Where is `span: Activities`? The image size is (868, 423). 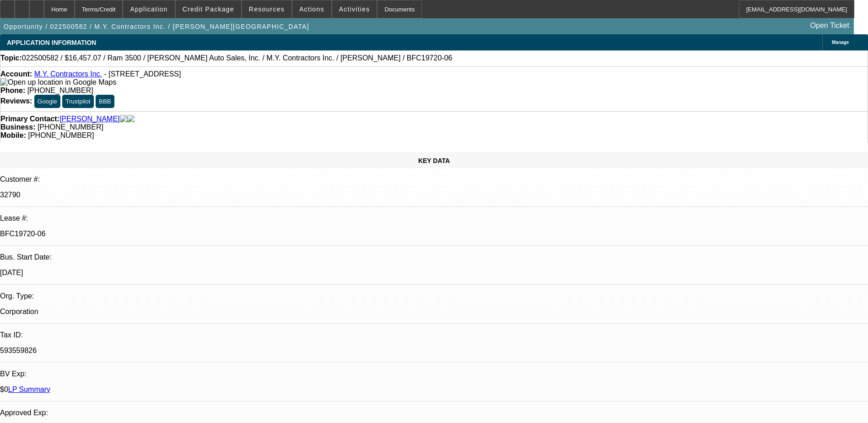
span: Activities is located at coordinates (355, 9).